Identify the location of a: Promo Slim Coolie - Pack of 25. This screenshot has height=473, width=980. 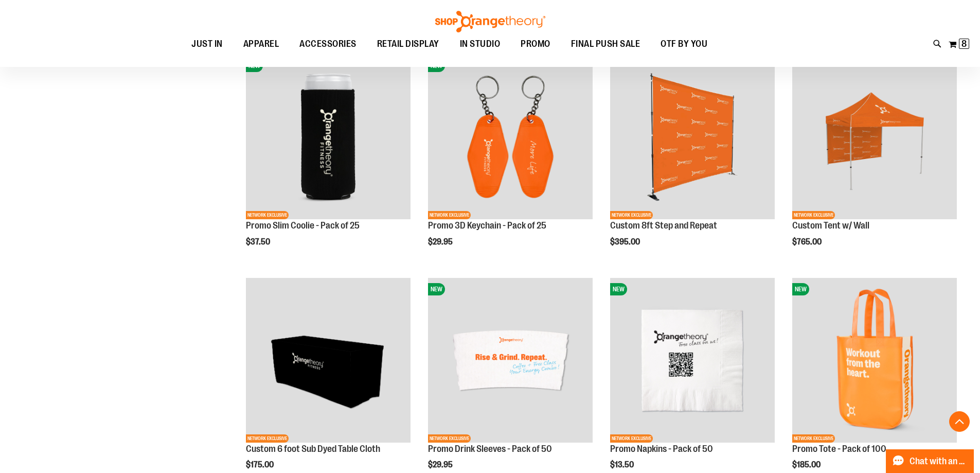
(303, 225).